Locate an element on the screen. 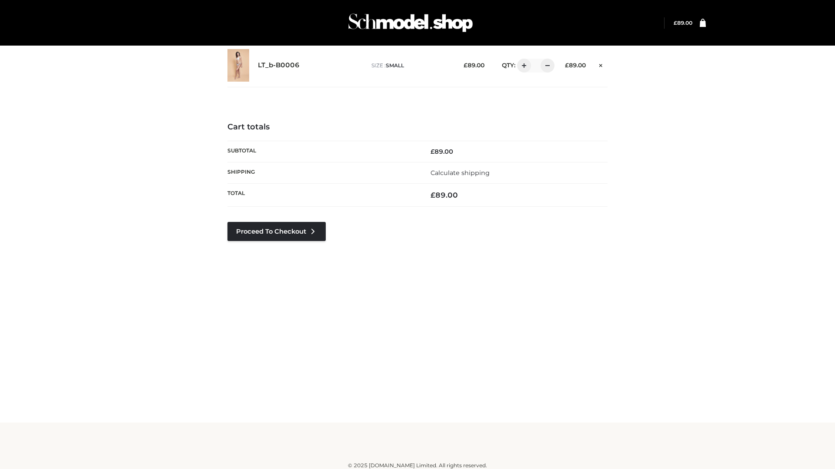  a: Remove this item is located at coordinates (601, 64).